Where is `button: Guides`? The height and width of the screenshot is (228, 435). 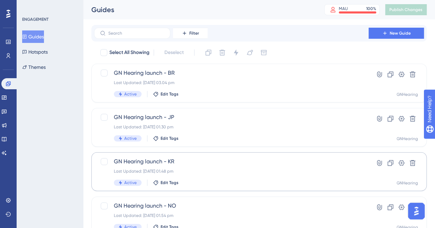 button: Guides is located at coordinates (33, 37).